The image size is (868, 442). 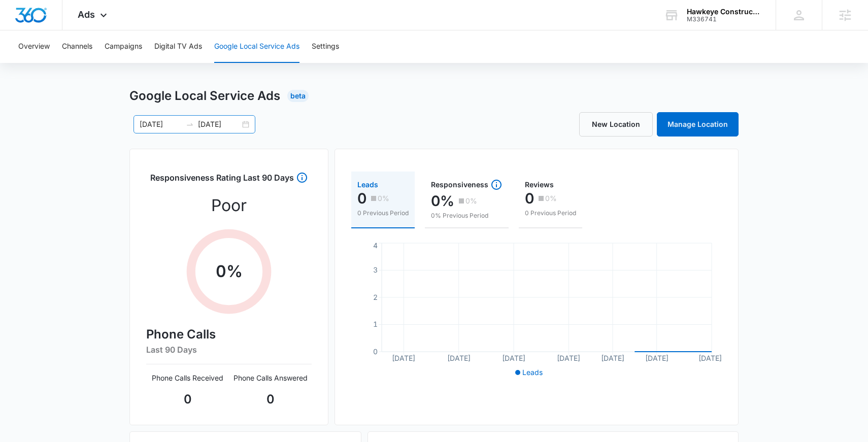 I want to click on div: account name, so click(x=723, y=12).